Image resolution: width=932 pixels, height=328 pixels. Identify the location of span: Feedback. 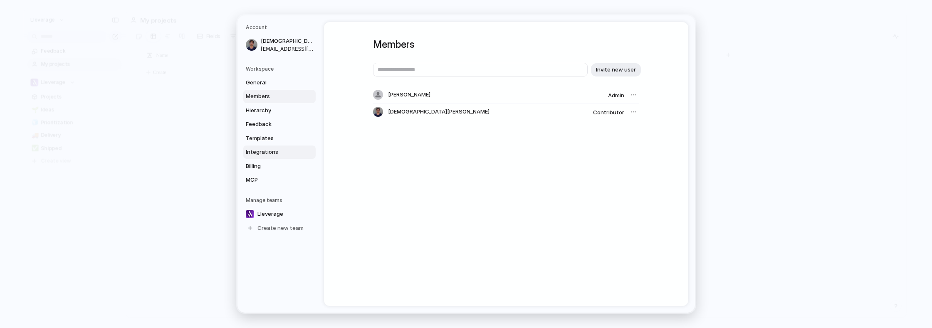
(272, 124).